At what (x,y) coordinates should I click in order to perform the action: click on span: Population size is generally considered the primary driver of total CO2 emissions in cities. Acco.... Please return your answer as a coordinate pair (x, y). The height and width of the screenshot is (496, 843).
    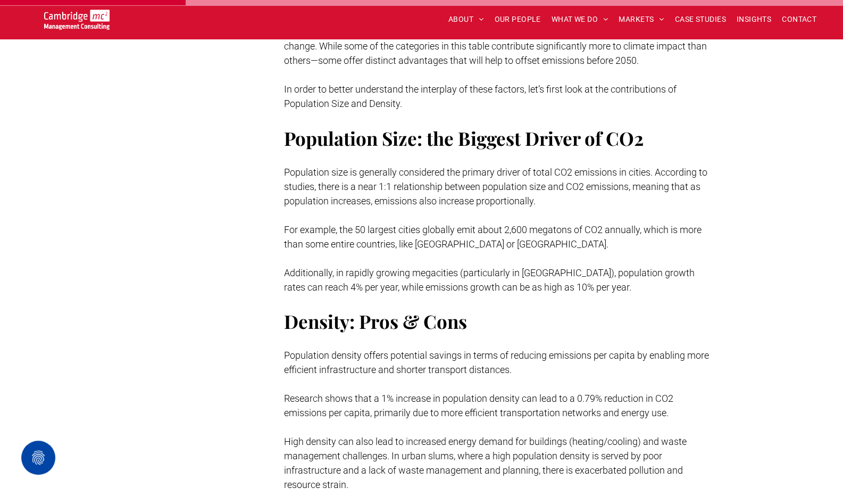
    Looking at the image, I should click on (496, 186).